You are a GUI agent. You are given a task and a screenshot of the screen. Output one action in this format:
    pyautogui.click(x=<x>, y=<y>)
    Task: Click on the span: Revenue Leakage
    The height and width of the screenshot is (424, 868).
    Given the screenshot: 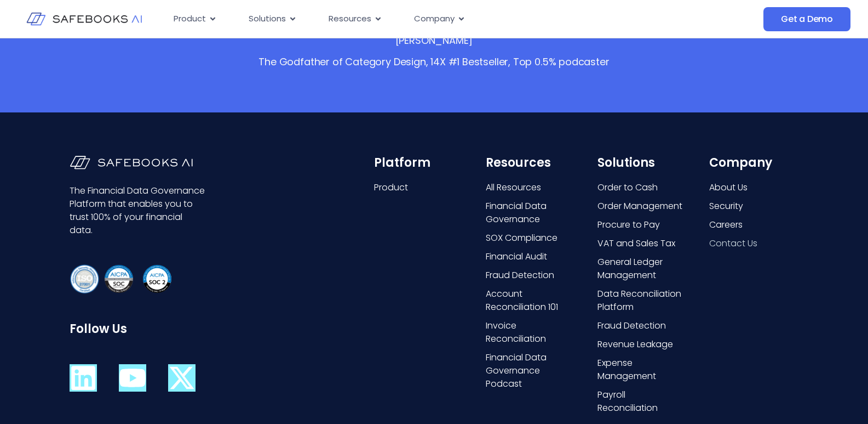 What is the action you would take?
    pyautogui.click(x=635, y=344)
    